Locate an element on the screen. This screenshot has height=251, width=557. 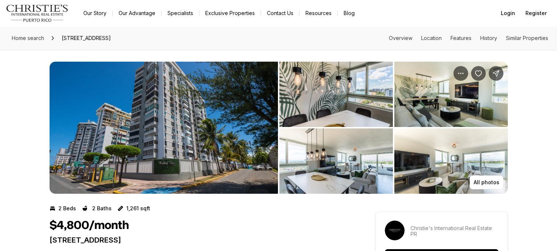
a: Skip to: Overview is located at coordinates (400, 38).